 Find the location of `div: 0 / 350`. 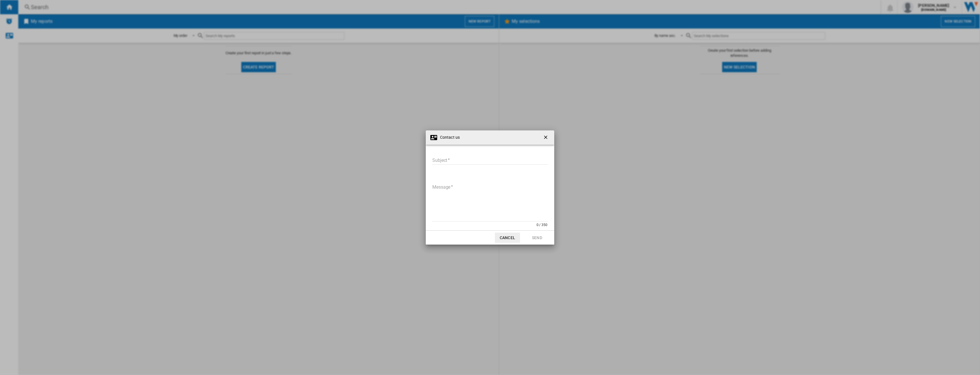

div: 0 / 350 is located at coordinates (542, 224).